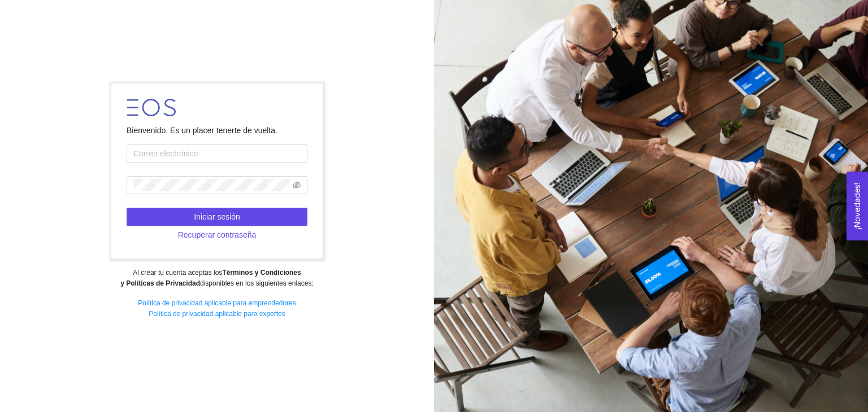 The width and height of the screenshot is (868, 412). Describe the element at coordinates (210, 278) in the screenshot. I see `strong: Términos y Condiciones y Políticas de Privacidad` at that location.